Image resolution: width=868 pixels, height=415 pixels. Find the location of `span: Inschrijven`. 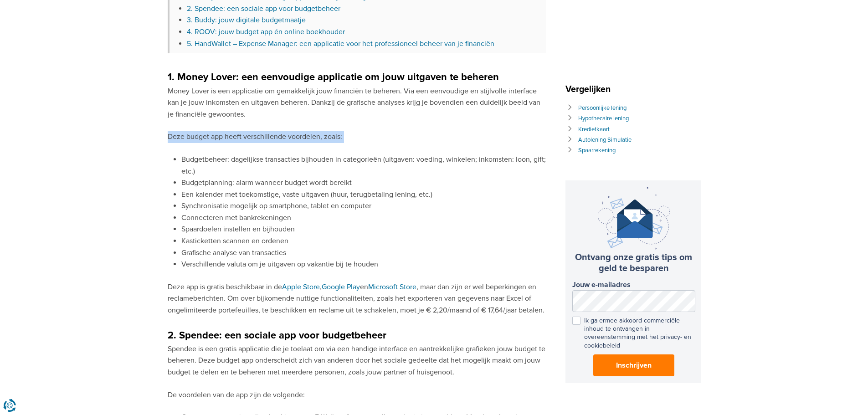

span: Inschrijven is located at coordinates (633, 365).